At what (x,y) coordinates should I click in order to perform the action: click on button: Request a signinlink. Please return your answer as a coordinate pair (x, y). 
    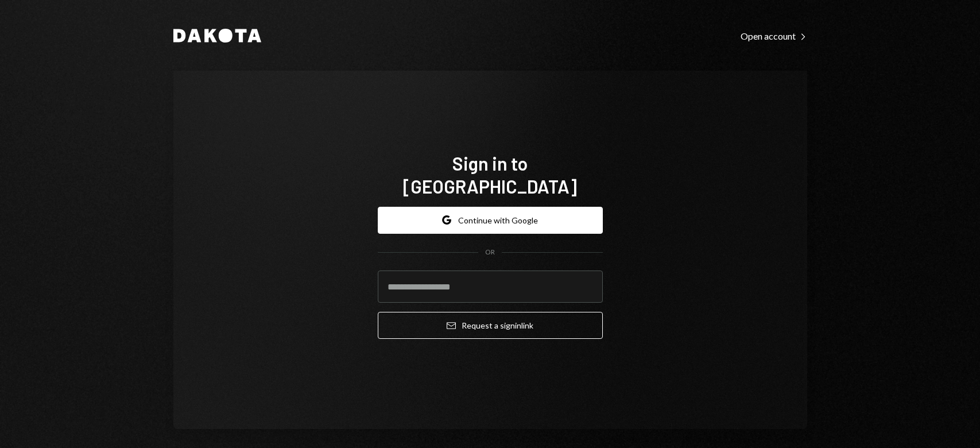
    Looking at the image, I should click on (490, 325).